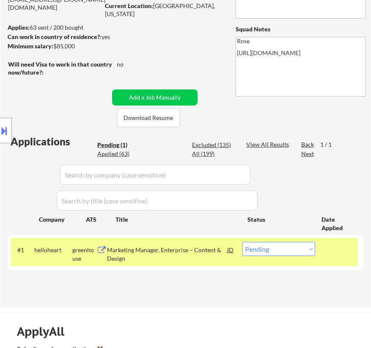  What do you see at coordinates (77, 37) in the screenshot?
I see `div: yes` at bounding box center [77, 37].